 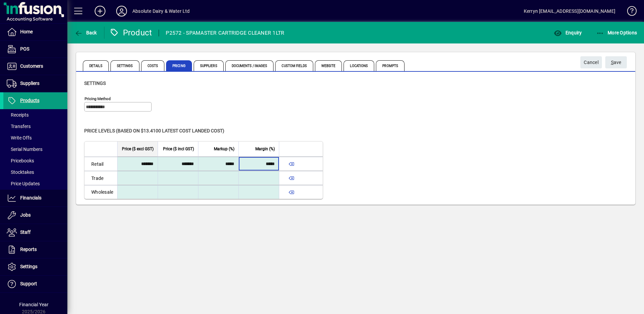 What do you see at coordinates (390, 66) in the screenshot?
I see `span: Prompts` at bounding box center [390, 66].